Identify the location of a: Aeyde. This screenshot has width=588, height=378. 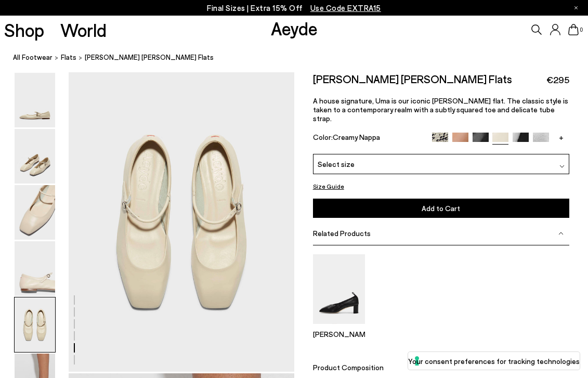
(294, 28).